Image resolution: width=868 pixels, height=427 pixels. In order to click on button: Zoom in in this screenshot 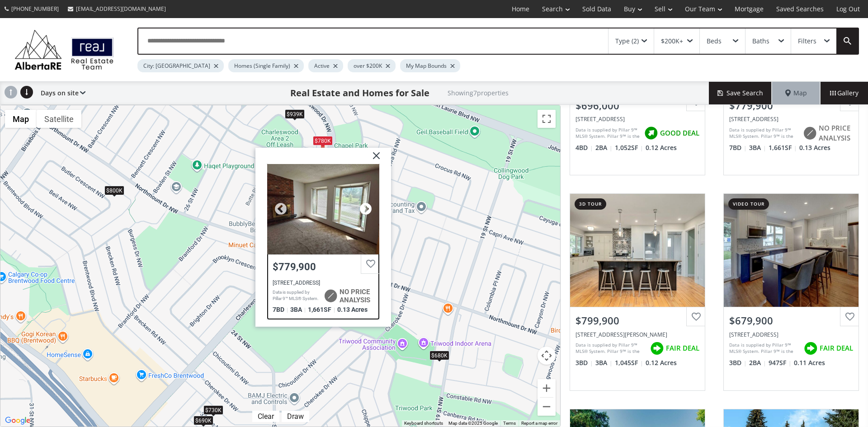, I will do `click(547, 388)`.